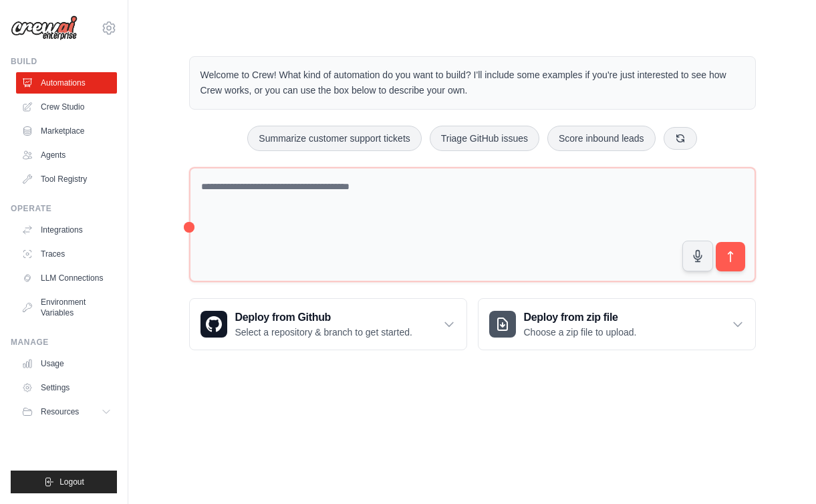 The image size is (816, 504). I want to click on button: Summarize customer support tickets, so click(334, 138).